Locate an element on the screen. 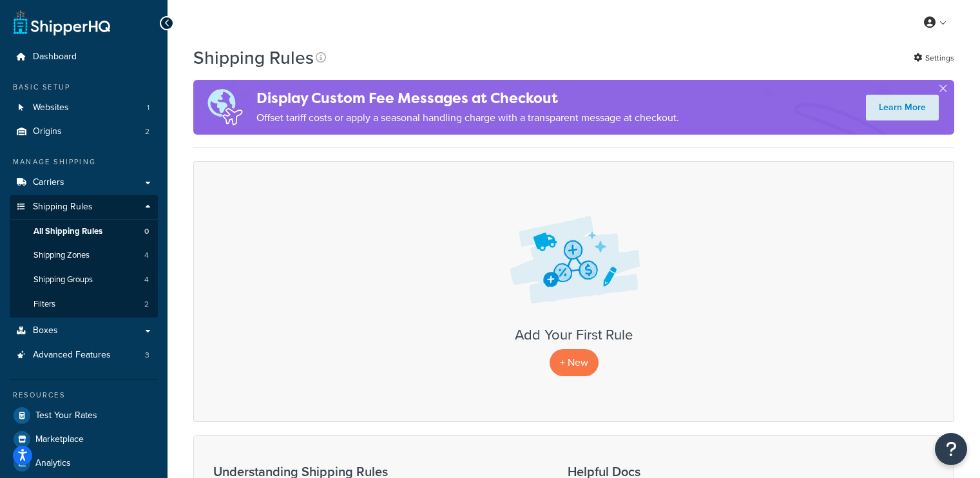 This screenshot has height=478, width=980. span: 1 is located at coordinates (148, 108).